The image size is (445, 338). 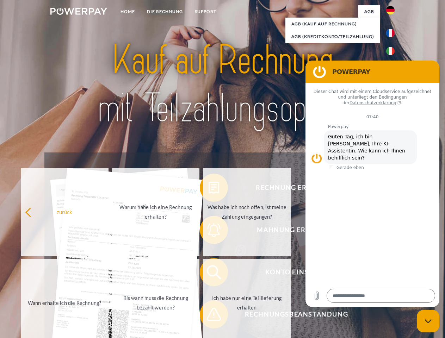 What do you see at coordinates (222, 84) in the screenshot?
I see `img: title-powerpay_de.svg` at bounding box center [222, 84].